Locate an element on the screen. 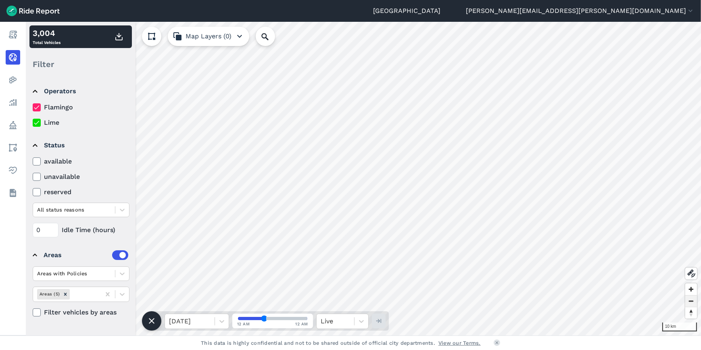  summary: Status is located at coordinates (80, 145).